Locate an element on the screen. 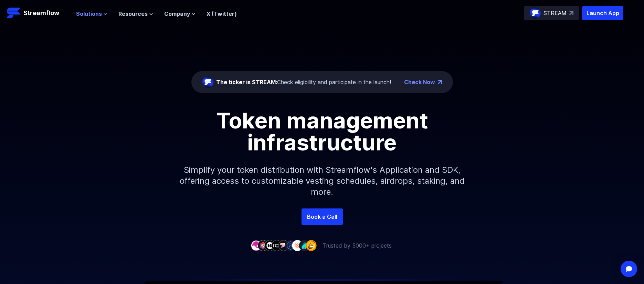 The width and height of the screenshot is (644, 284). img: top-right-arrow.svg is located at coordinates (571, 13).